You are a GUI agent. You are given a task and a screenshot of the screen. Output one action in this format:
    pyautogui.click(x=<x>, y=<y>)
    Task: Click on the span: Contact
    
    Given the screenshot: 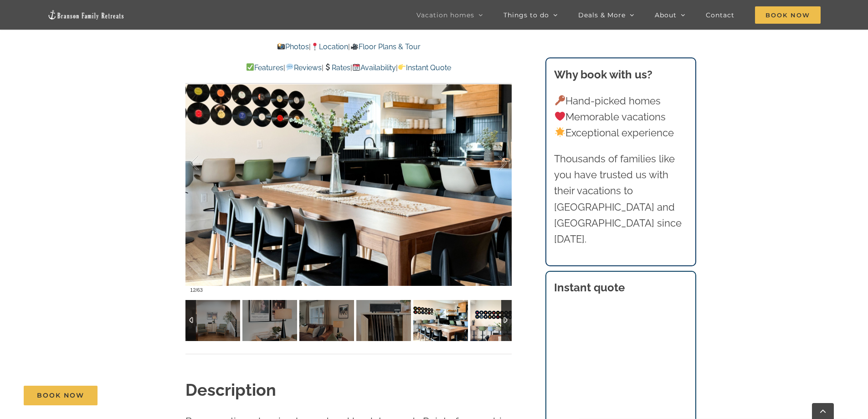 What is the action you would take?
    pyautogui.click(x=720, y=15)
    